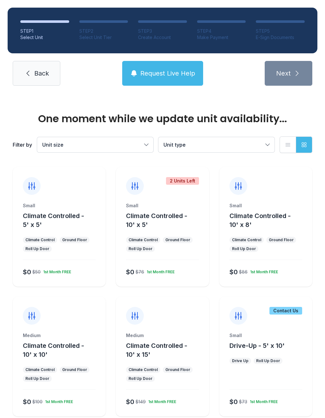 The height and width of the screenshot is (418, 325). Describe the element at coordinates (42, 73) in the screenshot. I see `span: Back` at that location.